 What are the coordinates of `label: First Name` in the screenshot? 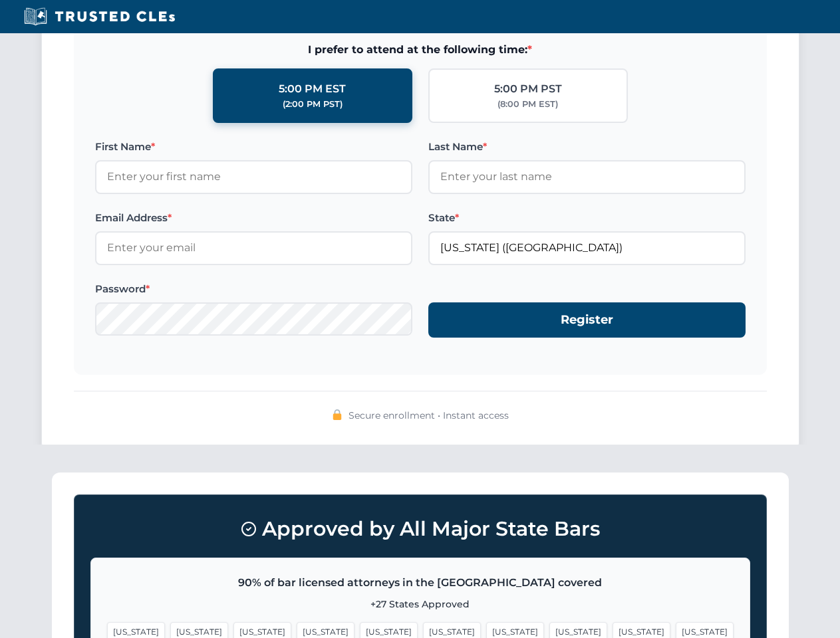 It's located at (254, 147).